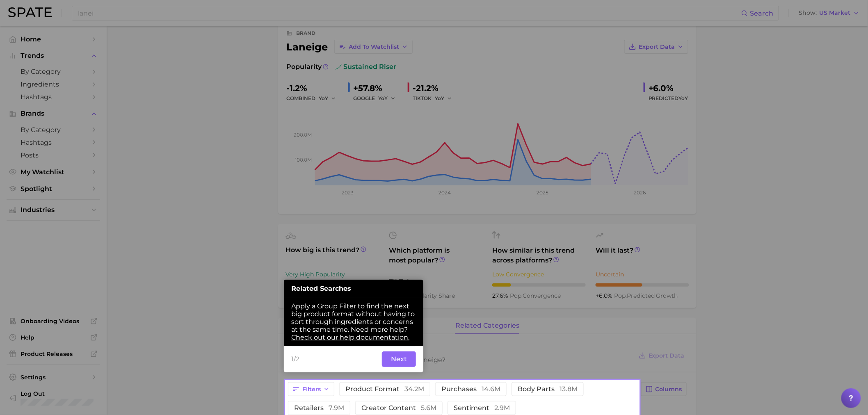 Image resolution: width=868 pixels, height=415 pixels. I want to click on span: 34.2m, so click(414, 388).